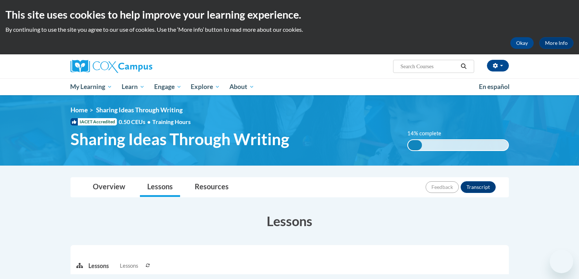 The image size is (579, 279). What do you see at coordinates (135, 122) in the screenshot?
I see `span: 0.50 CEUs` at bounding box center [135, 122].